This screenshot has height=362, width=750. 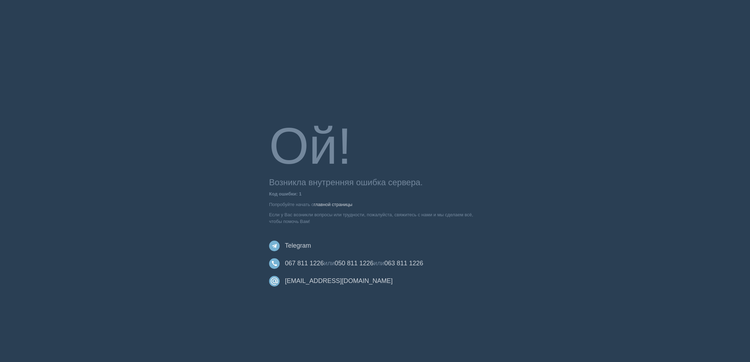 What do you see at coordinates (274, 281) in the screenshot?
I see `img: email.svg` at bounding box center [274, 281].